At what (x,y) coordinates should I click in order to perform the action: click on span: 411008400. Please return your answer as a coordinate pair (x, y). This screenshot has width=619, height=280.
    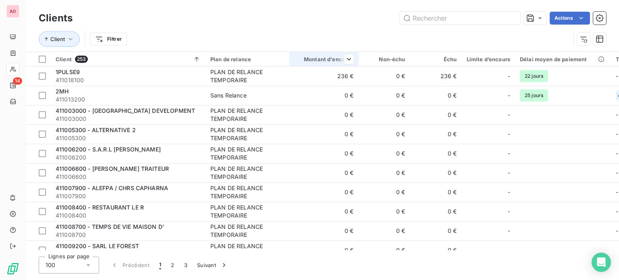
    Looking at the image, I should click on (128, 215).